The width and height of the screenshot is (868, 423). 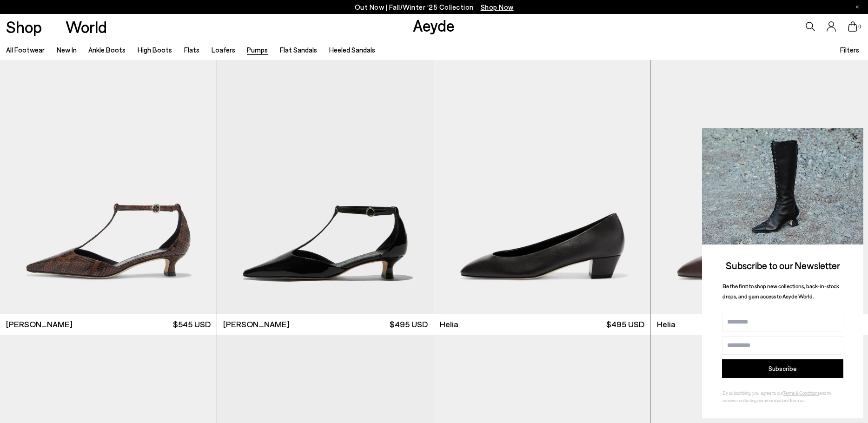 I want to click on a: New In, so click(x=67, y=50).